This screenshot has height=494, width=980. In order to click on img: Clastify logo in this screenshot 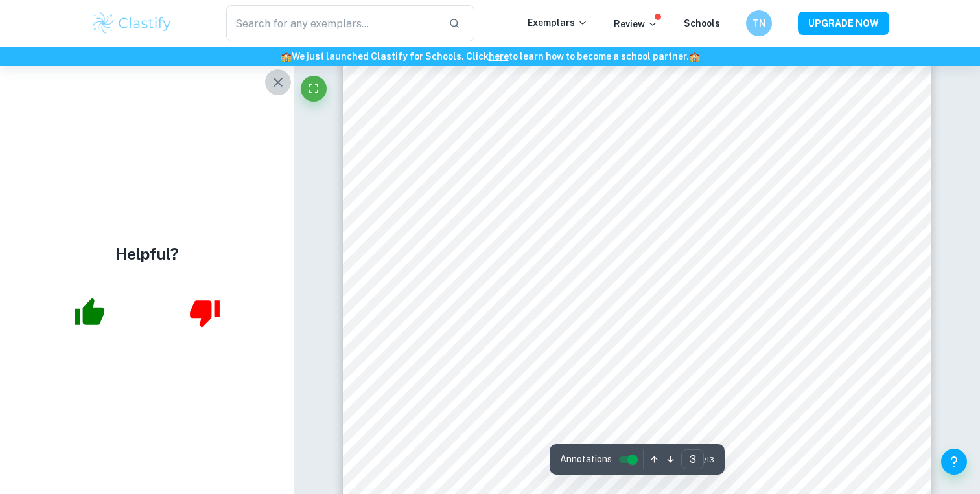, I will do `click(131, 23)`.